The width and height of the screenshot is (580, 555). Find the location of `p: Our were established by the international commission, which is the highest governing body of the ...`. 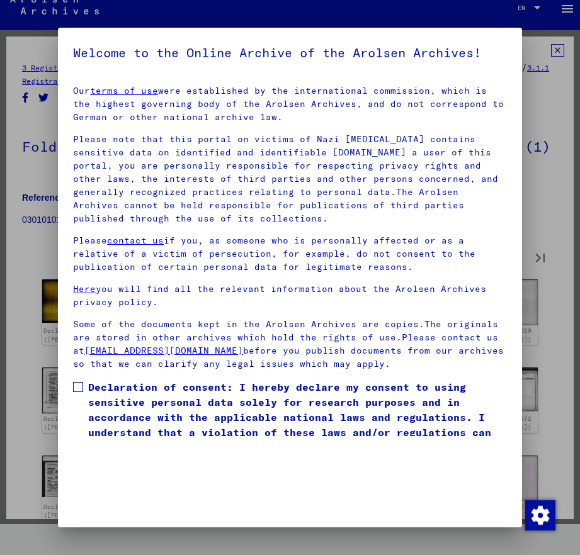

p: Our were established by the international commission, which is the highest governing body of the ... is located at coordinates (290, 104).